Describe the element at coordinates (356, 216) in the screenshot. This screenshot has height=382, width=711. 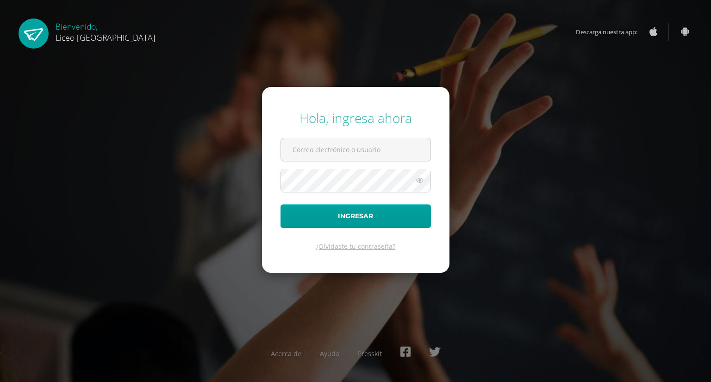
I see `button: Ingresar` at that location.